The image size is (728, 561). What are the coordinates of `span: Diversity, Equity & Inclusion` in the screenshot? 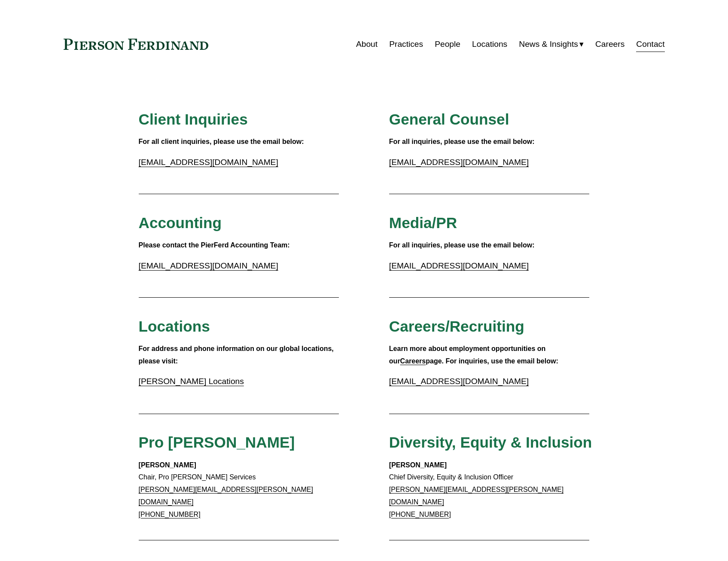 It's located at (490, 442).